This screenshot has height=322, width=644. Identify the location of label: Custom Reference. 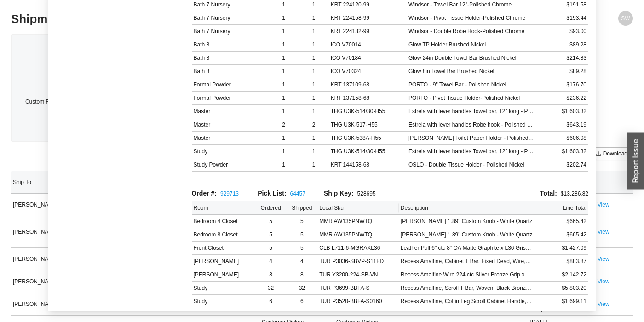
(51, 101).